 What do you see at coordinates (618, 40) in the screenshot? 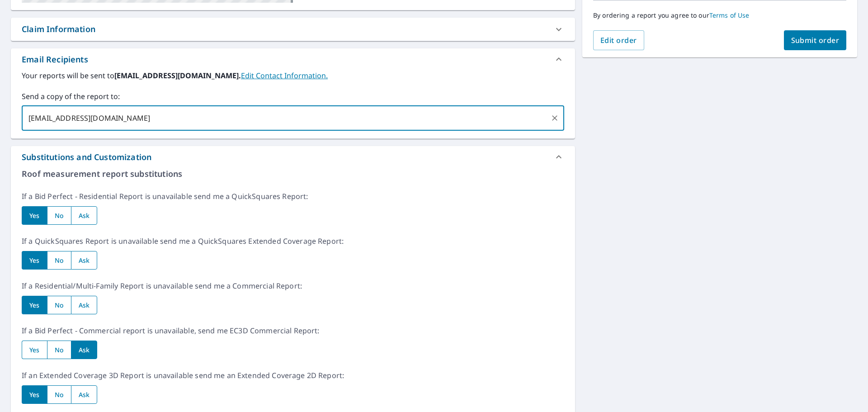
I see `span: Edit order` at bounding box center [618, 40].